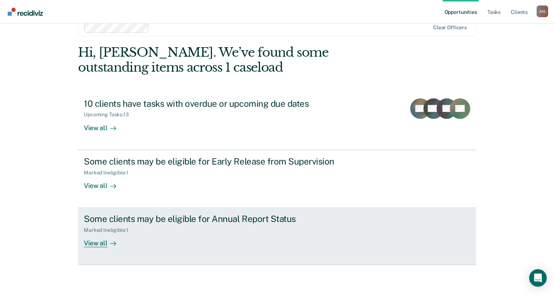  I want to click on div: Some clients may be eligible for Annual Report Status, so click(212, 219).